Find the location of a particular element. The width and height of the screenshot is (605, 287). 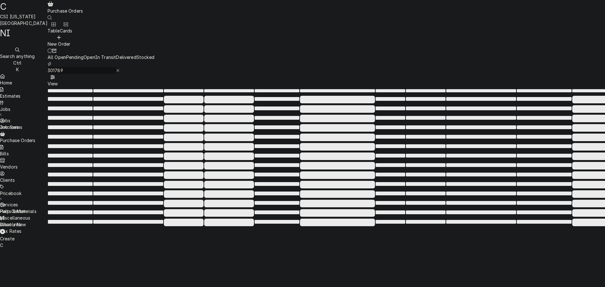

span: Ctrl is located at coordinates (17, 63).